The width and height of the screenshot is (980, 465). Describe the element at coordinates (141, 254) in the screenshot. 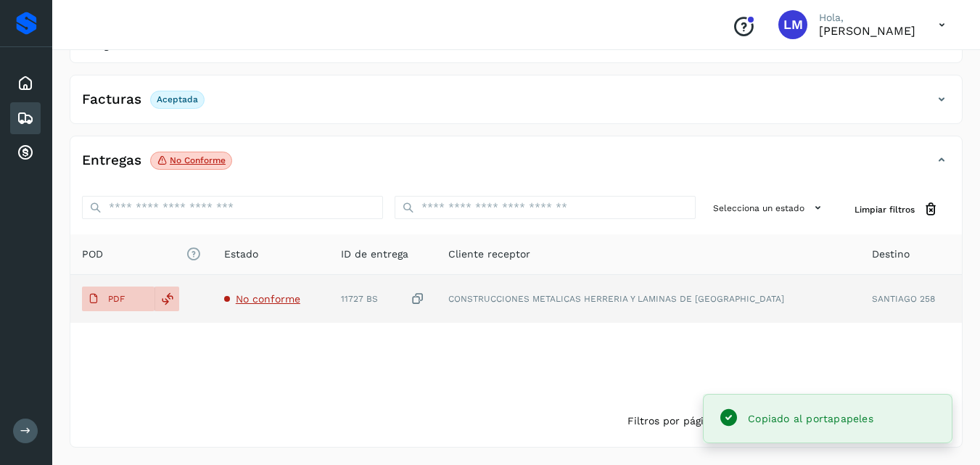

I see `span: POD` at that location.